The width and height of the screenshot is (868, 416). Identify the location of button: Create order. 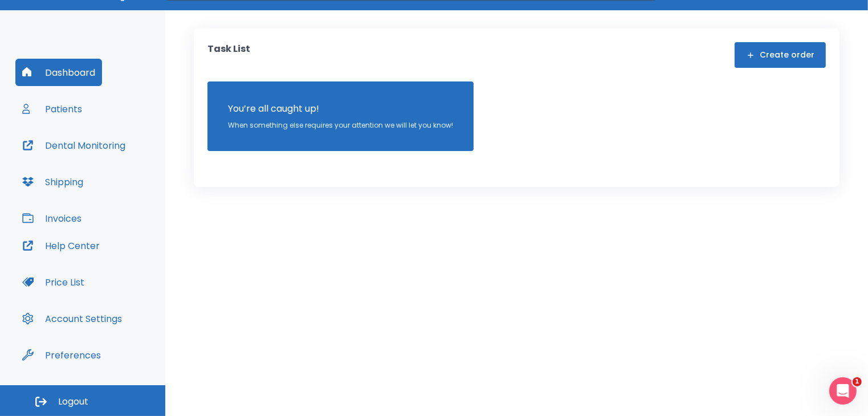
(781, 55).